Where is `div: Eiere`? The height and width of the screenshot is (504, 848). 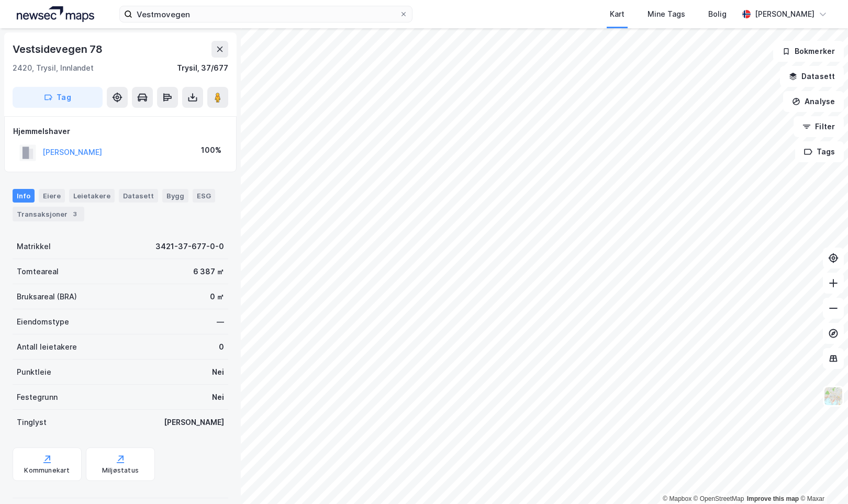
div: Eiere is located at coordinates (52, 196).